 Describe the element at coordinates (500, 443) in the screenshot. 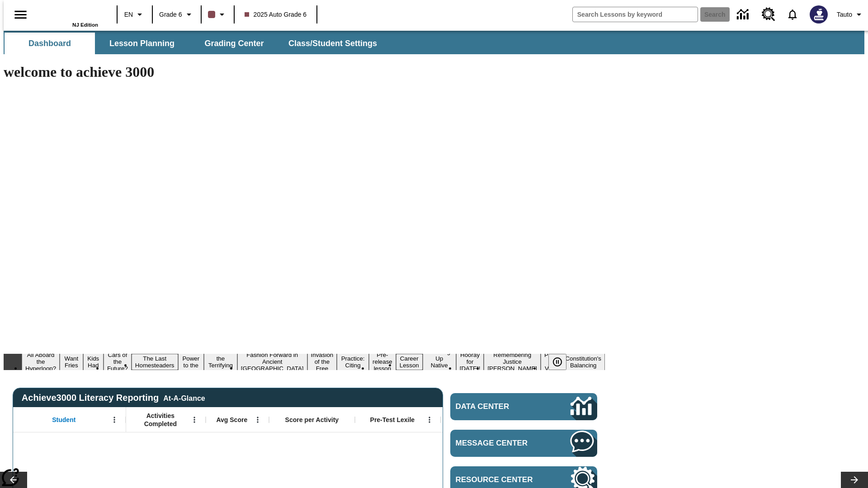

I see `span: Message Center` at that location.